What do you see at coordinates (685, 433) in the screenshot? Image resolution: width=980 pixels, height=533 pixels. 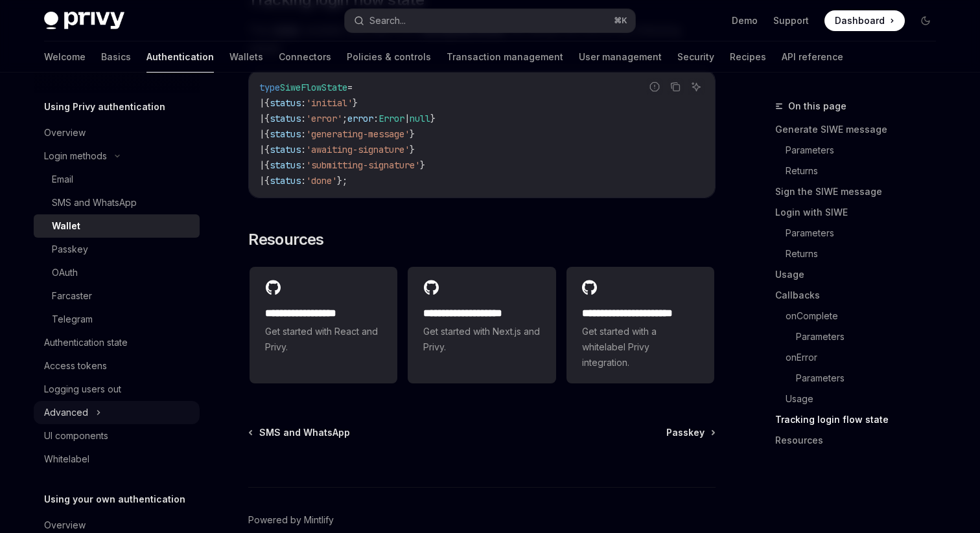 I see `span: Passkey` at bounding box center [685, 433].